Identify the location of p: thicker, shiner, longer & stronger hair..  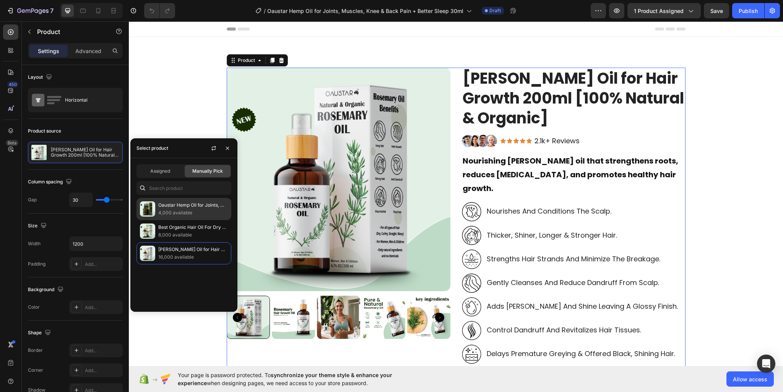
(423, 214).